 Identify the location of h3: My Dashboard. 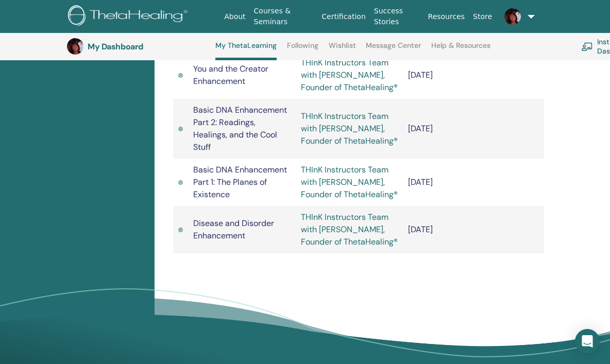
(139, 47).